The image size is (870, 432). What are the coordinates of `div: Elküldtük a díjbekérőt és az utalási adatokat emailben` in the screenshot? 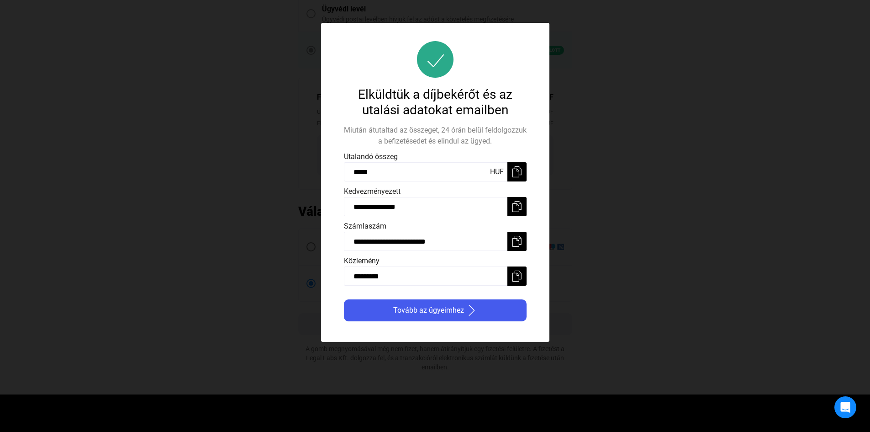 It's located at (435, 102).